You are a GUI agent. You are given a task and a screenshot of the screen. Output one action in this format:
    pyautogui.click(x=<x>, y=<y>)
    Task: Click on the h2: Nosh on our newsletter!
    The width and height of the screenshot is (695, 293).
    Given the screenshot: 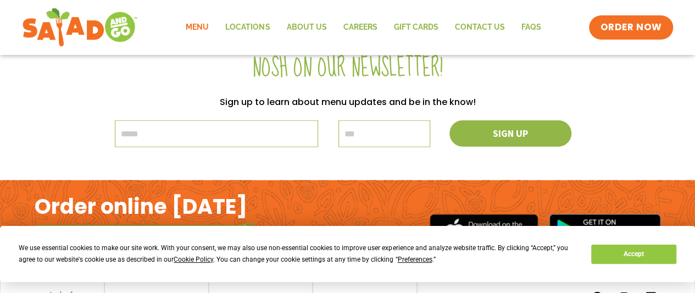 What is the action you would take?
    pyautogui.click(x=348, y=68)
    